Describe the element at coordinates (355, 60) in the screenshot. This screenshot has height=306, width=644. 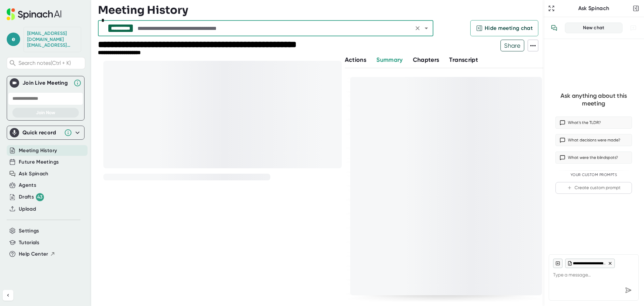
I see `span: Actions` at that location.